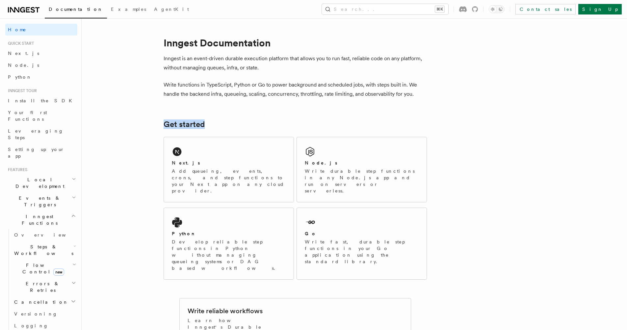  I want to click on span: Flow Control, so click(42, 269).